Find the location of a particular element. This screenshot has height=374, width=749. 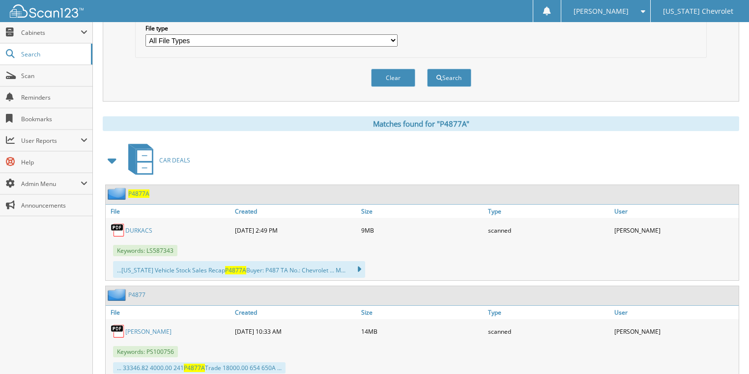

a: DURKACS is located at coordinates (139, 230).